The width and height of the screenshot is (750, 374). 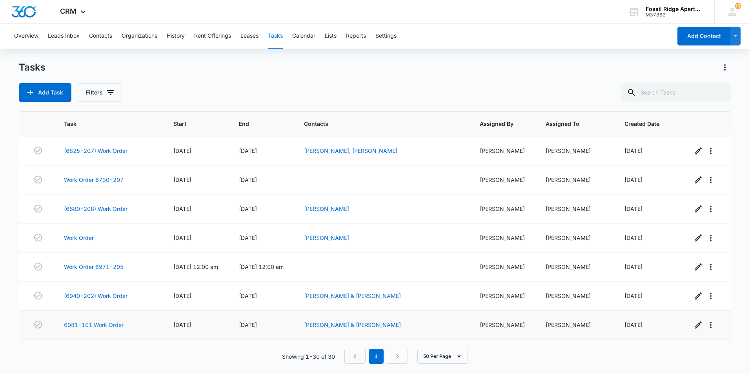 What do you see at coordinates (330, 36) in the screenshot?
I see `button: Lists` at bounding box center [330, 36].